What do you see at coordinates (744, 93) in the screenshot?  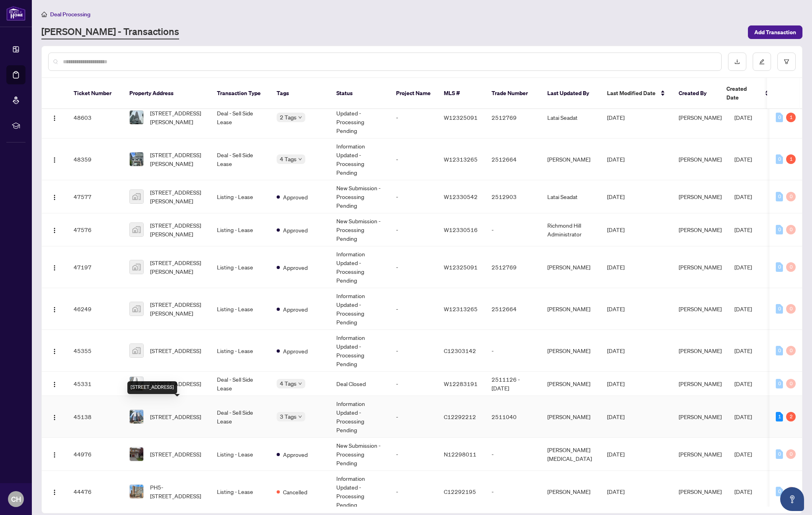 I see `span: Created Date` at bounding box center [744, 93].